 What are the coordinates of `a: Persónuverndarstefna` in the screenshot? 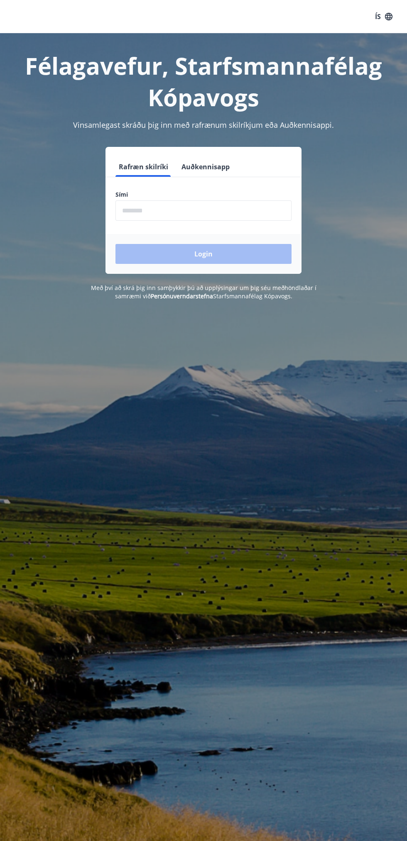 It's located at (182, 296).